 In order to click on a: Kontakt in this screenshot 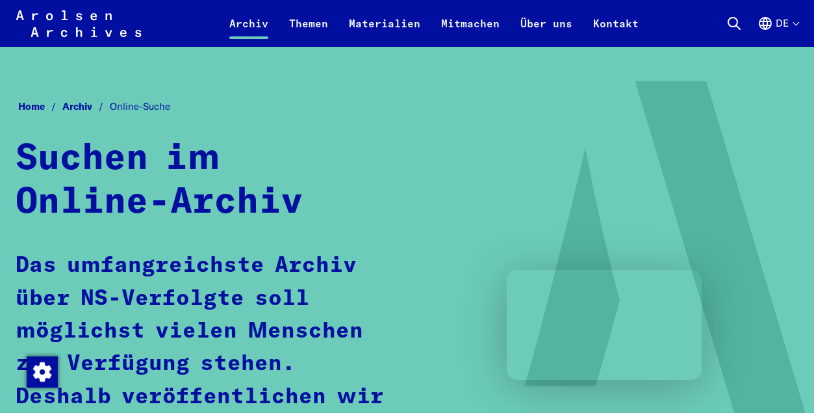, I will do `click(616, 31)`.